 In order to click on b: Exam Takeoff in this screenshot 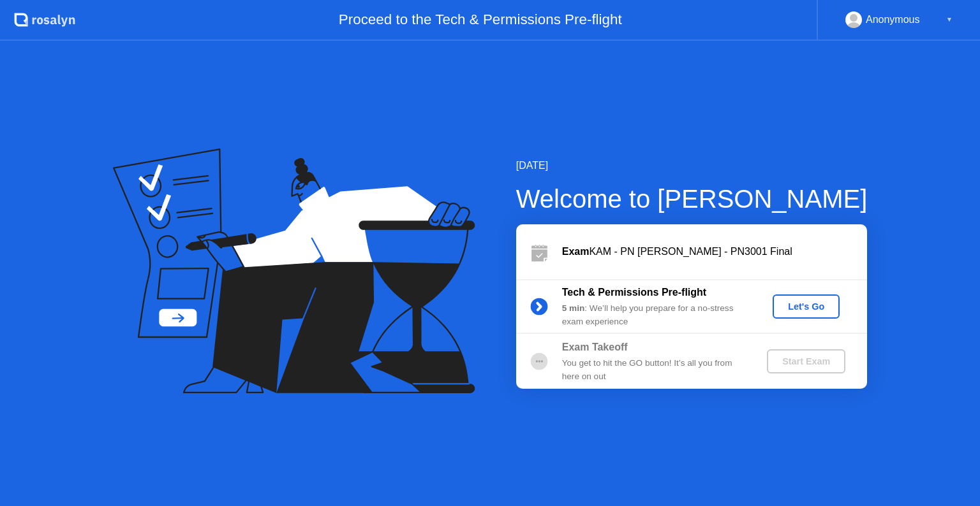, I will do `click(594, 347)`.